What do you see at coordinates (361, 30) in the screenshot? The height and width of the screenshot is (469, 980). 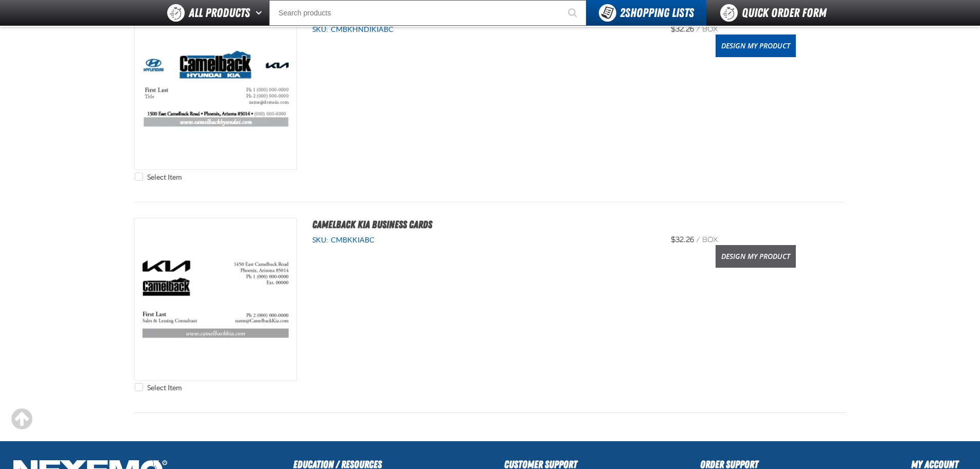 I see `span: CMBKHNDIKIABC` at bounding box center [361, 30].